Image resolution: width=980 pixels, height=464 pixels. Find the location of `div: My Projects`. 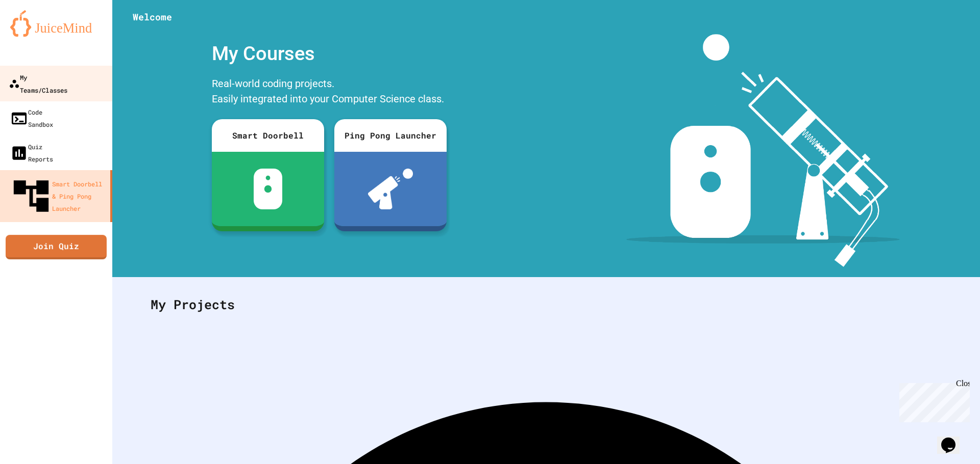

div: My Projects is located at coordinates (546, 304).